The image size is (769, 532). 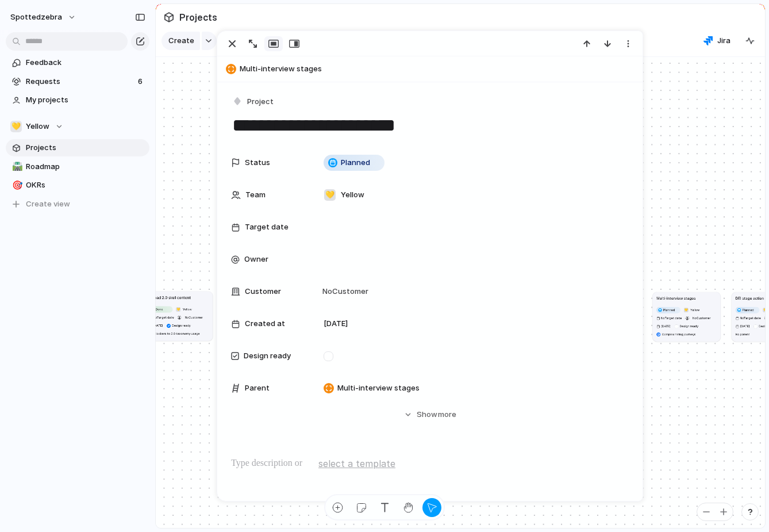 What do you see at coordinates (427, 414) in the screenshot?
I see `span: Show` at bounding box center [427, 414].